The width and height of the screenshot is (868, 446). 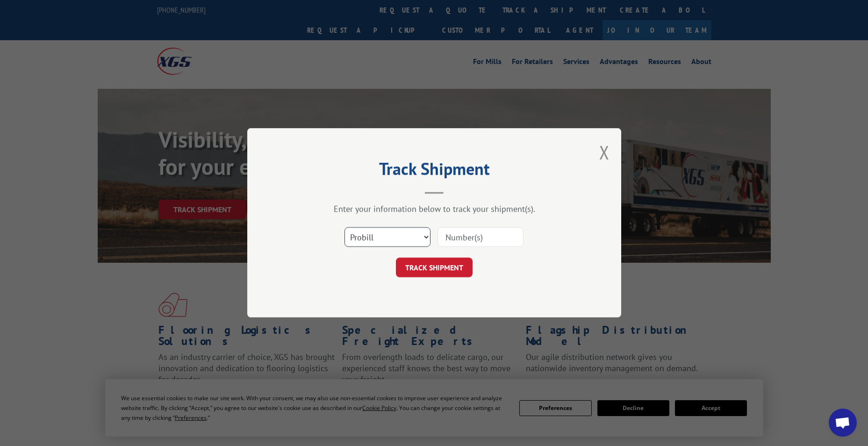 I want to click on div: Enter your information below to track your shipment(s)., so click(x=434, y=209).